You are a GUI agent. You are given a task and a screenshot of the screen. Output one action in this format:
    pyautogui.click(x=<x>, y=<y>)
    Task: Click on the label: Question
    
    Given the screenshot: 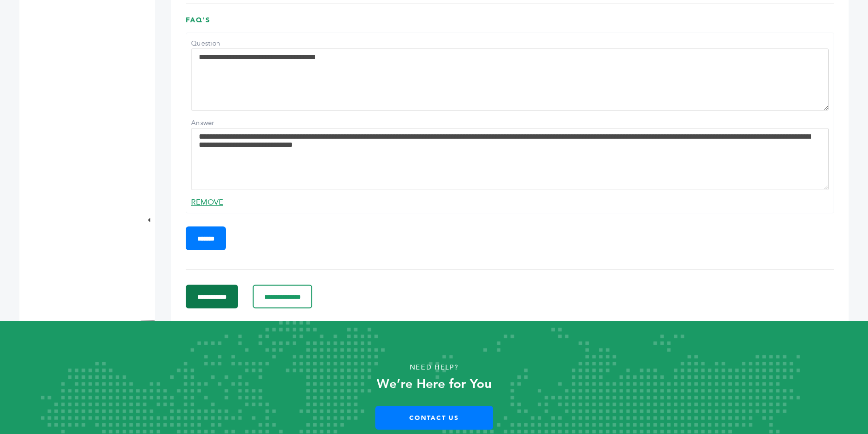 What is the action you would take?
    pyautogui.click(x=225, y=43)
    